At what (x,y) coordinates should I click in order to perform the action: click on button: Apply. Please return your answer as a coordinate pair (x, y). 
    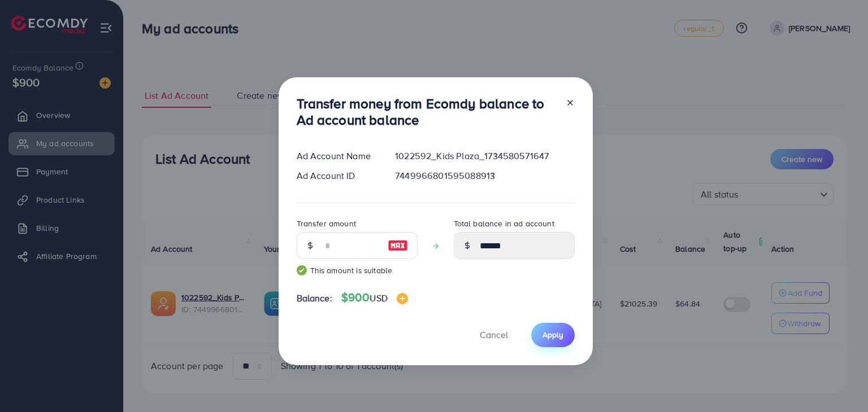
    Looking at the image, I should click on (552, 335).